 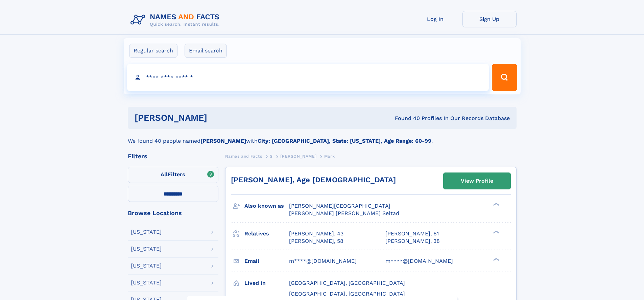 I want to click on h3: Lived in, so click(x=267, y=283).